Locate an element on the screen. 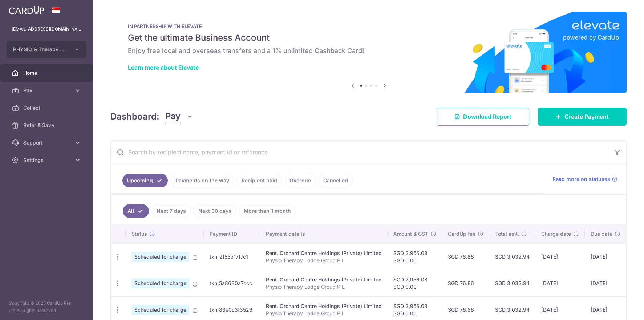  span: Create Payment is located at coordinates (587, 117).